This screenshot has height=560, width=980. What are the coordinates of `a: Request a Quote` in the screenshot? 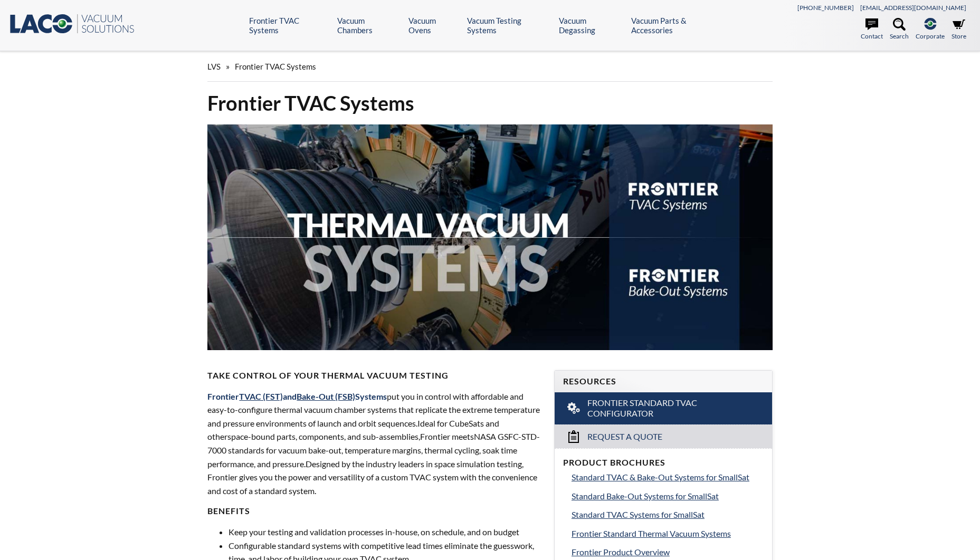 It's located at (663, 436).